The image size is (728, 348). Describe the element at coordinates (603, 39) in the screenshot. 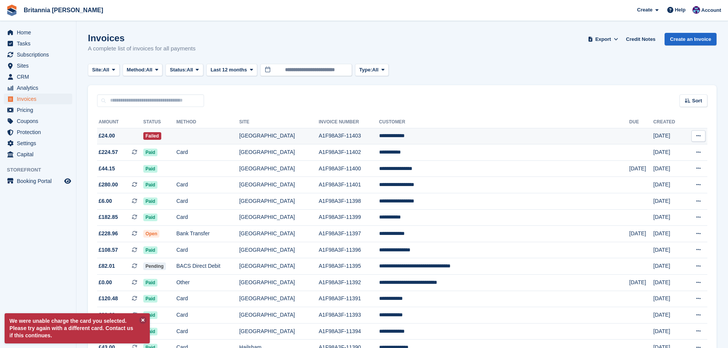

I see `button: Export` at that location.